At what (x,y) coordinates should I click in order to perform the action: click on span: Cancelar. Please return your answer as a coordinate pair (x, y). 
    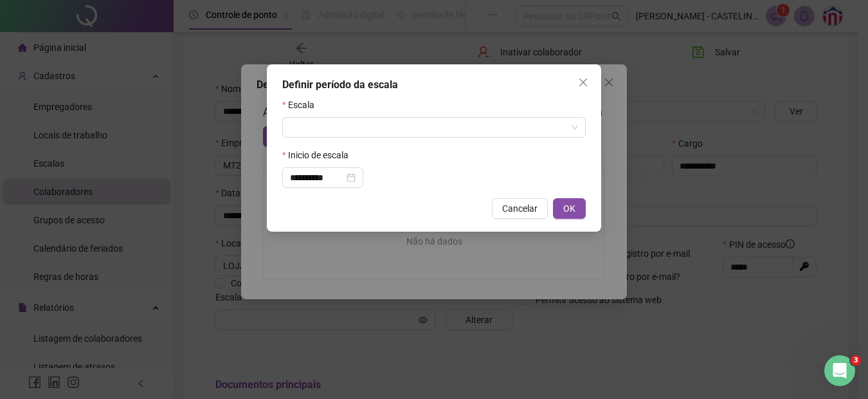
    Looking at the image, I should click on (520, 209).